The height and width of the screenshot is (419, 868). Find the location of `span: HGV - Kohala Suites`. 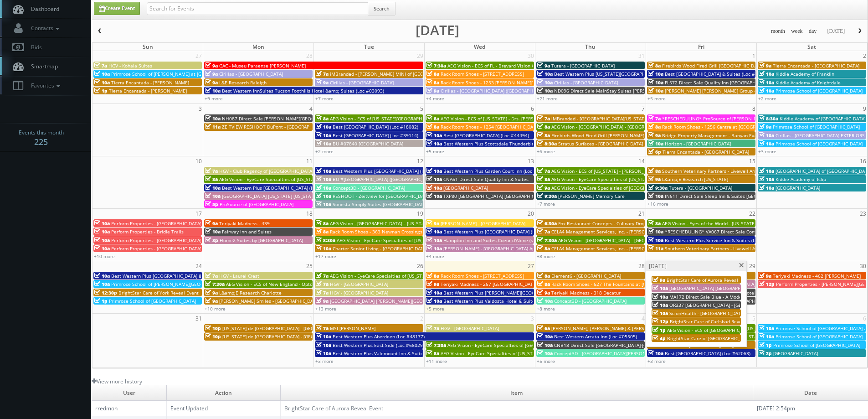

span: HGV - Kohala Suites is located at coordinates (130, 65).